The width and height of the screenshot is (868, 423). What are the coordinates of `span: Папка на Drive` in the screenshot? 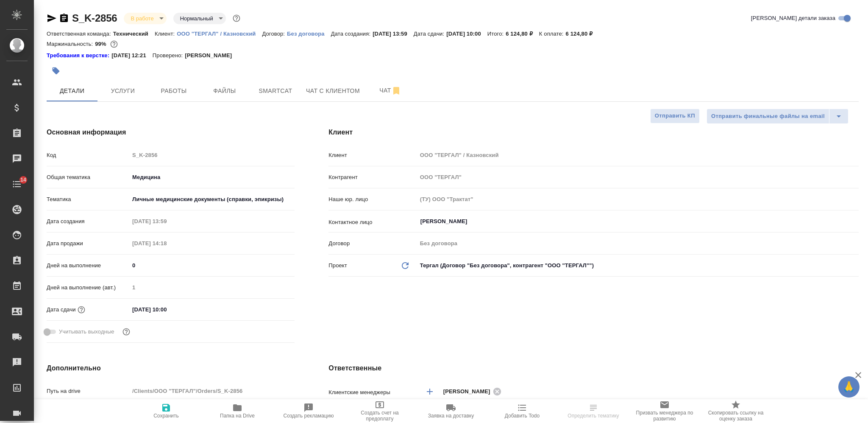 It's located at (238, 415).